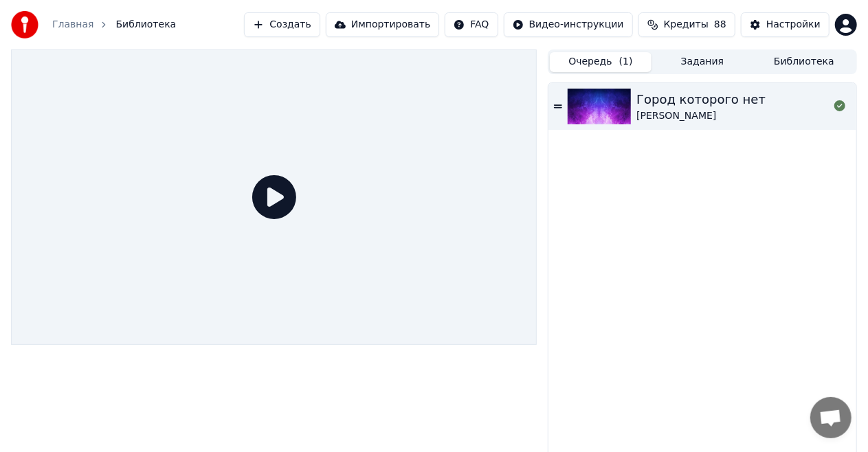 This screenshot has height=452, width=868. Describe the element at coordinates (785, 25) in the screenshot. I see `button: Настройки` at that location.